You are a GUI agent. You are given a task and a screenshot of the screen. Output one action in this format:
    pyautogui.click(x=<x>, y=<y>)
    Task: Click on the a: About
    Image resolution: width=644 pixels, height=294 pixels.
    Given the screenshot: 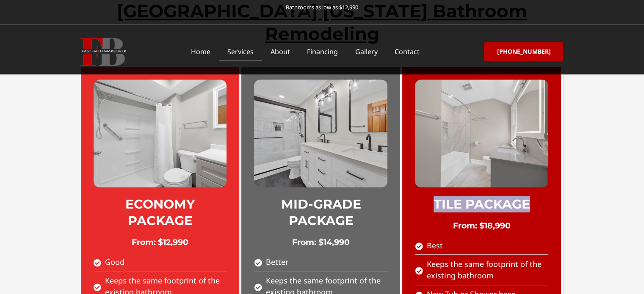 What is the action you would take?
    pyautogui.click(x=280, y=52)
    